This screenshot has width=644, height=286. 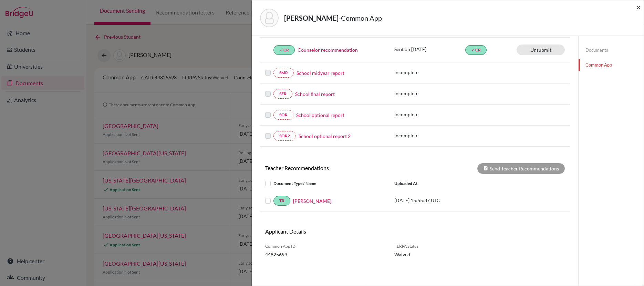 I want to click on a: Counselor recommendation, so click(x=327, y=50).